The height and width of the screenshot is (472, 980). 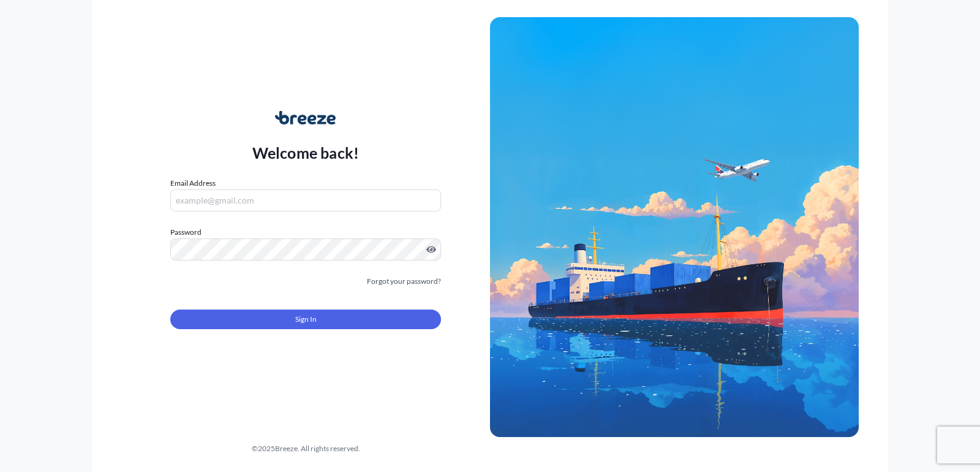 What do you see at coordinates (305, 232) in the screenshot?
I see `label: Password` at bounding box center [305, 232].